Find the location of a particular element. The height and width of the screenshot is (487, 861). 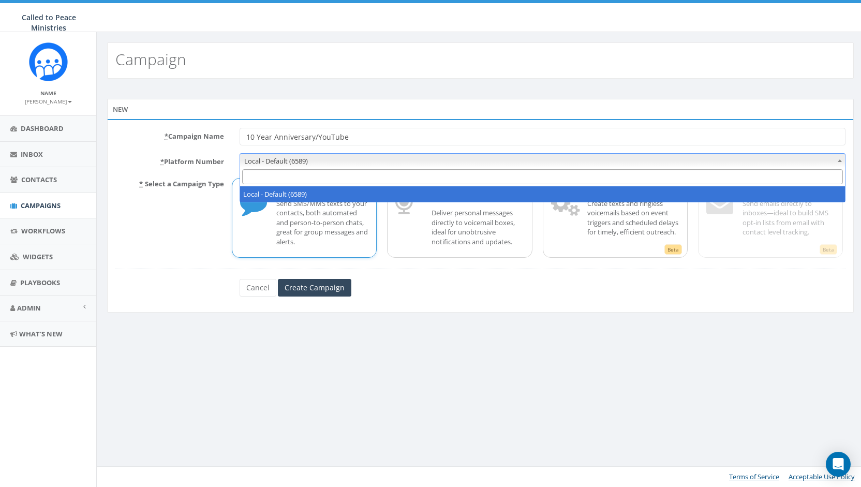

div: Open Intercom Messenger is located at coordinates (838, 464).